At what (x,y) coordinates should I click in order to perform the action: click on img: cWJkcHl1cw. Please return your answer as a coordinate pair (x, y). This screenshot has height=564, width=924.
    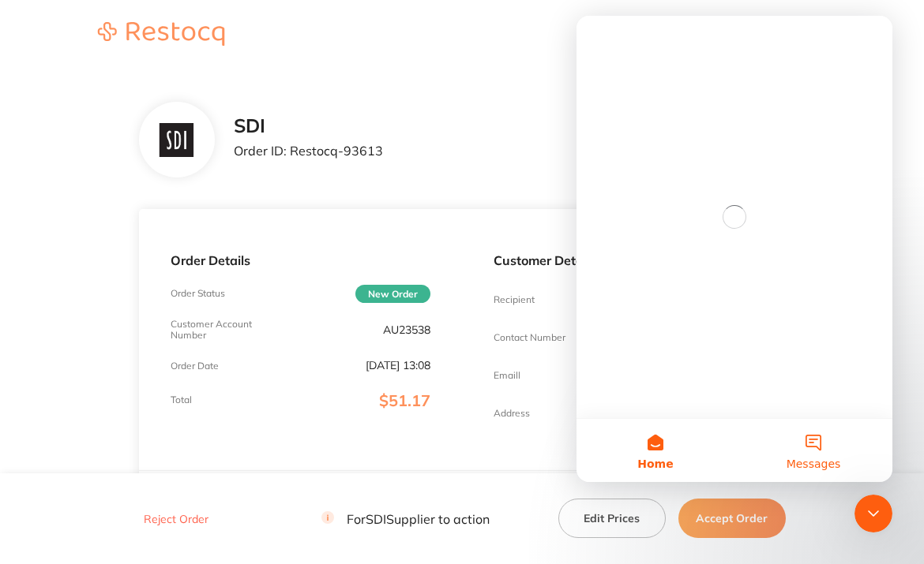
    Looking at the image, I should click on (176, 140).